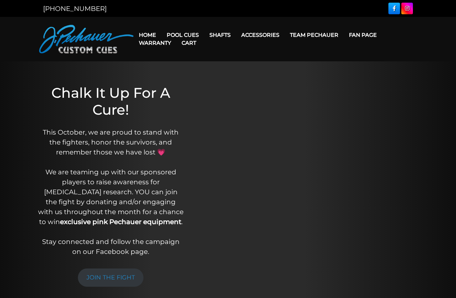 The width and height of the screenshot is (456, 298). Describe the element at coordinates (155, 43) in the screenshot. I see `a: Warranty` at that location.